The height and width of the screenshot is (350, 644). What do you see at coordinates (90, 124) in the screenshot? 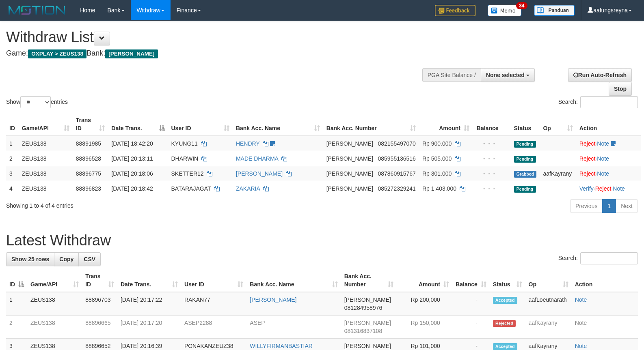
I see `th: Trans ID: activate to sort column ascending` at bounding box center [90, 124].